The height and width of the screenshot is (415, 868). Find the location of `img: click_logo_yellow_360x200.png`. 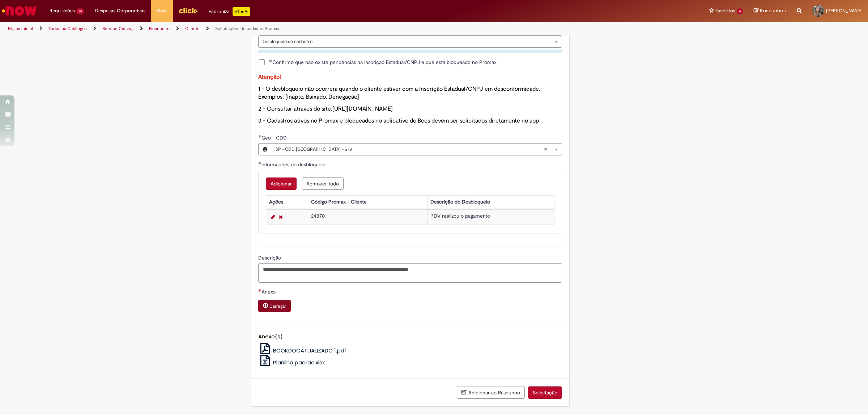

img: click_logo_yellow_360x200.png is located at coordinates (188, 10).